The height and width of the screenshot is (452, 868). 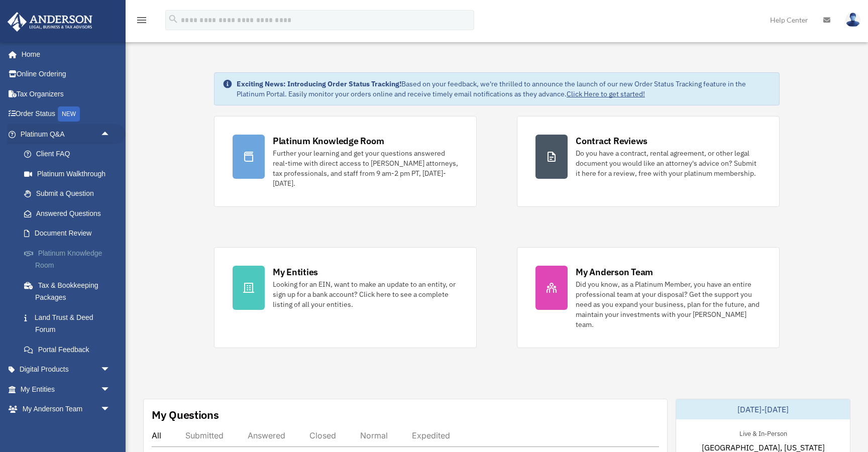 I want to click on a: Platinum Knowledge Room, so click(x=70, y=259).